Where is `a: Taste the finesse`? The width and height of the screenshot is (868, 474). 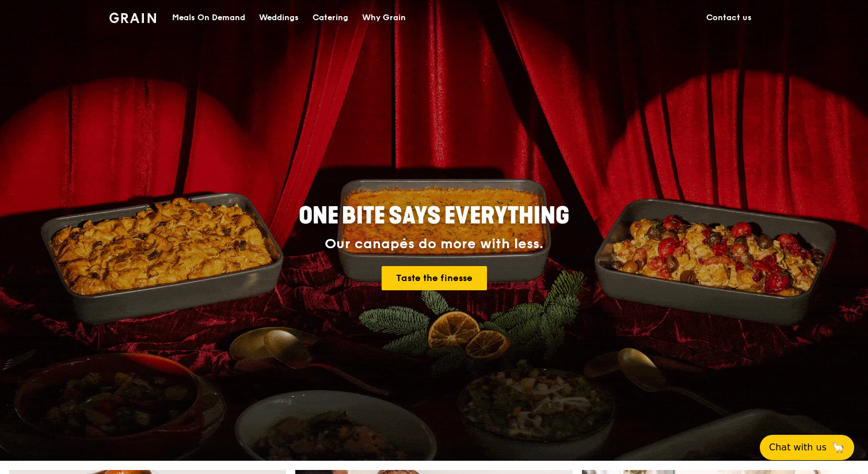 a: Taste the finesse is located at coordinates (434, 278).